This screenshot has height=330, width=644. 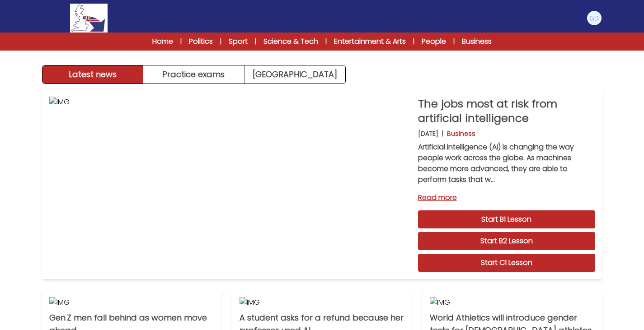 I want to click on a: Start B2 Lesson, so click(x=507, y=241).